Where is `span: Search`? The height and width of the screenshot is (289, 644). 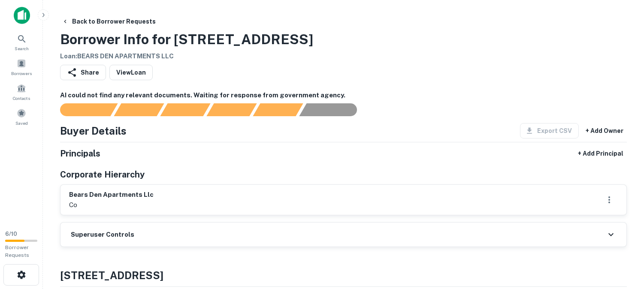
span: Search is located at coordinates (21, 48).